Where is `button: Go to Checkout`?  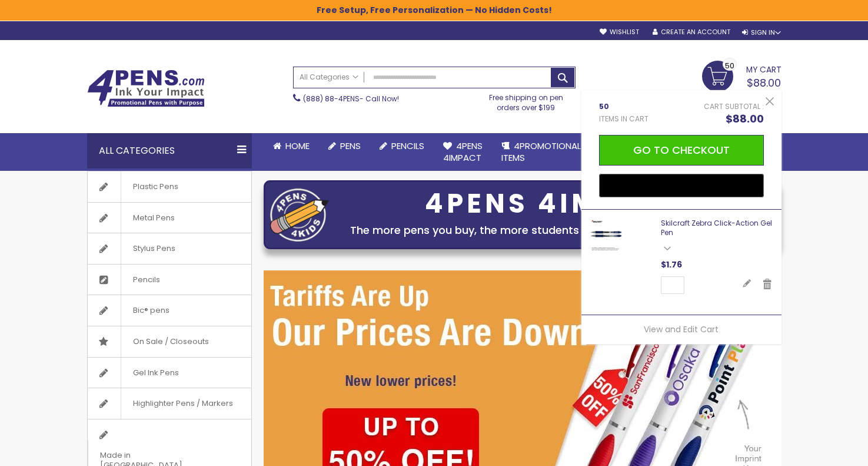
button: Go to Checkout is located at coordinates (681, 150).